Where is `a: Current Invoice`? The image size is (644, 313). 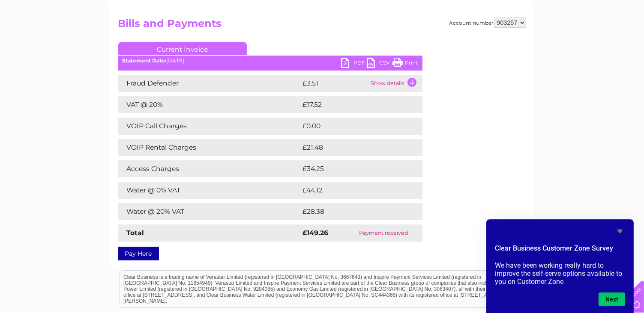
a: Current Invoice is located at coordinates (182, 49).